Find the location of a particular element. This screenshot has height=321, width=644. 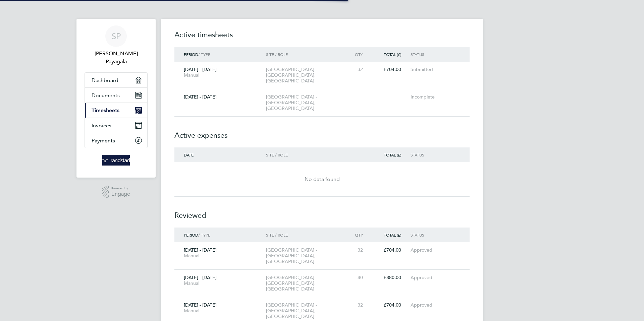

a: Invoices is located at coordinates (116, 125).